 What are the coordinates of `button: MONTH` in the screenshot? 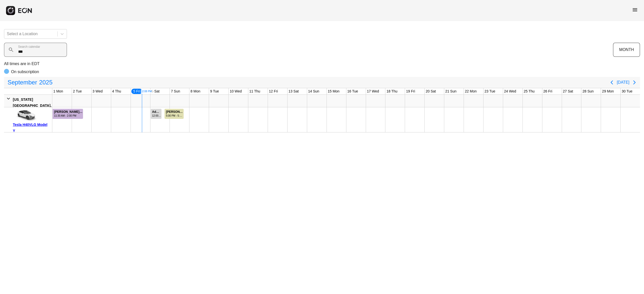 It's located at (626, 50).